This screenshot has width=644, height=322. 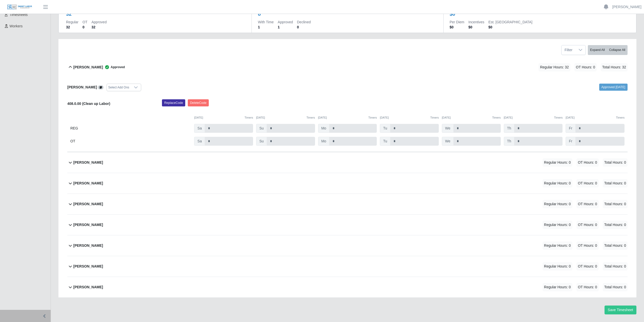 What do you see at coordinates (130, 129) in the screenshot?
I see `div: REG` at bounding box center [130, 129].